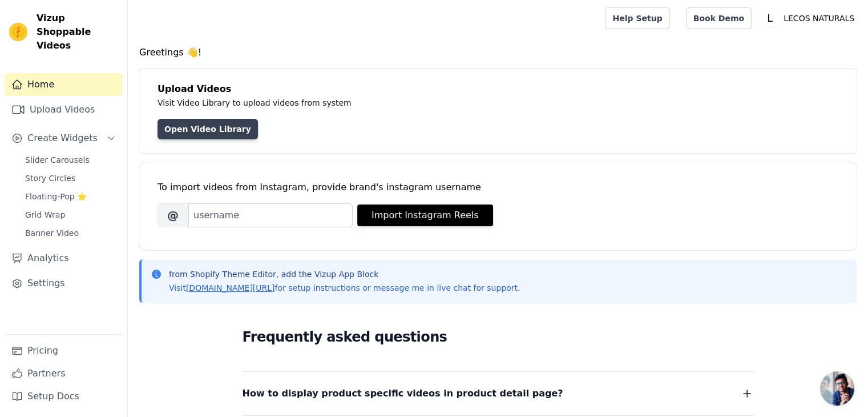 The height and width of the screenshot is (417, 868). What do you see at coordinates (637, 18) in the screenshot?
I see `a: Help Setup` at bounding box center [637, 18].